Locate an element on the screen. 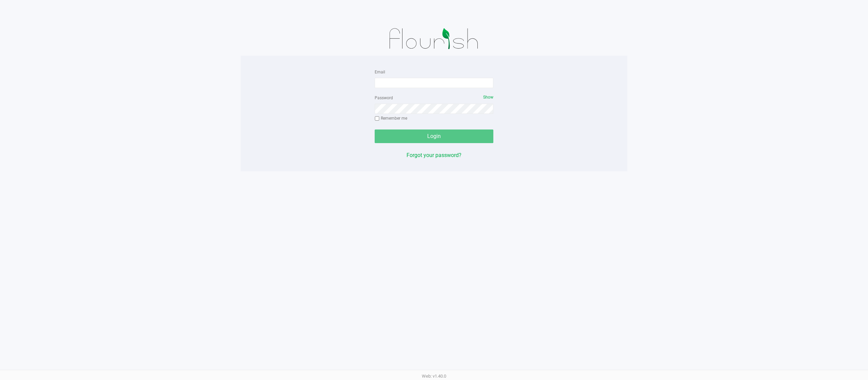  input: Remember me is located at coordinates (377, 118).